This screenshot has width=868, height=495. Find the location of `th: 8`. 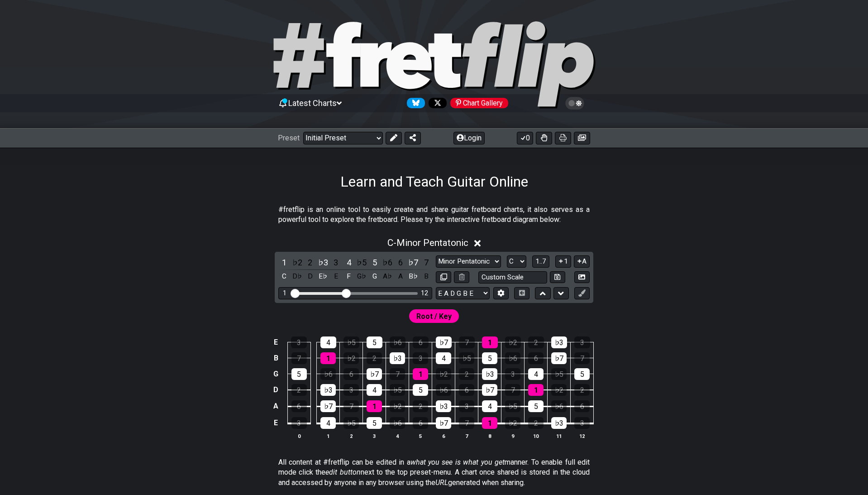

th: 8 is located at coordinates (489, 436).